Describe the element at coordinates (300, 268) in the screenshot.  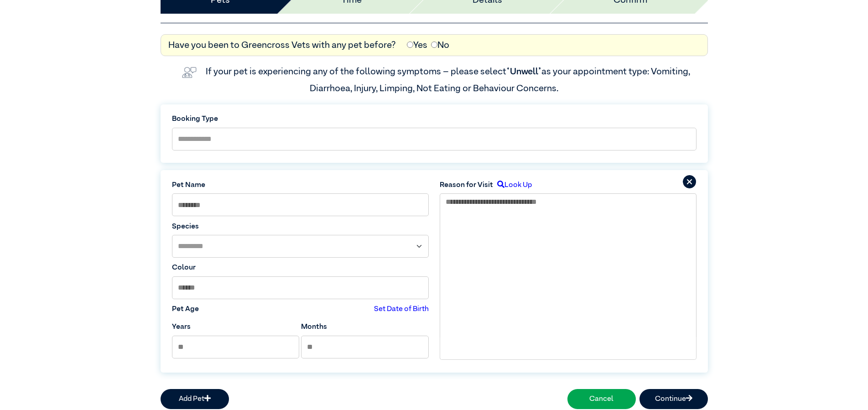
I see `label: Colour` at that location.